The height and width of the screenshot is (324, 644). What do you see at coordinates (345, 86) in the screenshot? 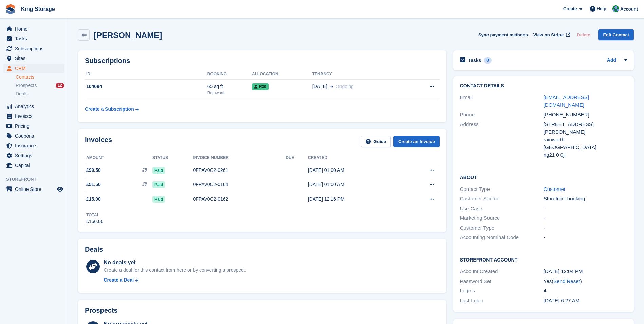
I see `span: Ongoing` at bounding box center [345, 86].